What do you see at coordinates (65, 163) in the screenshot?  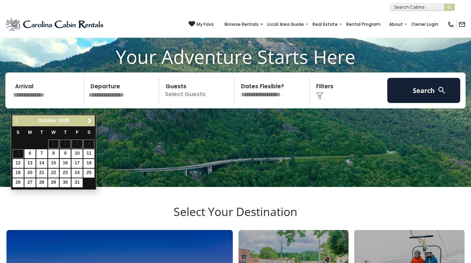 I see `a: 16` at bounding box center [65, 163].